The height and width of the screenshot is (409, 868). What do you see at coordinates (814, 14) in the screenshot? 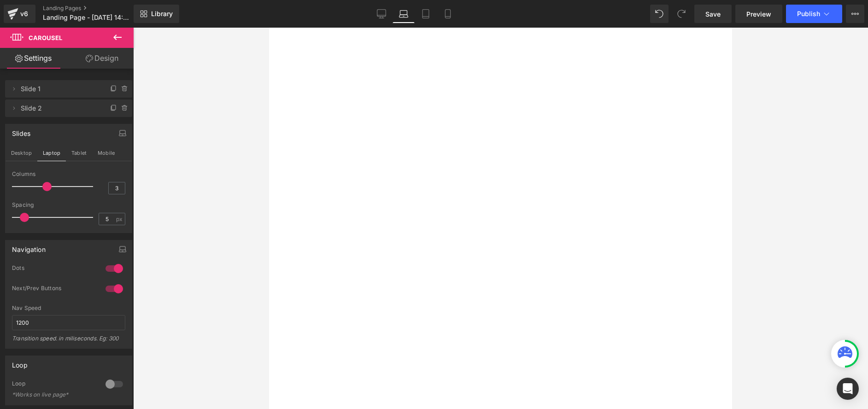
I see `button: Publish` at bounding box center [814, 14].